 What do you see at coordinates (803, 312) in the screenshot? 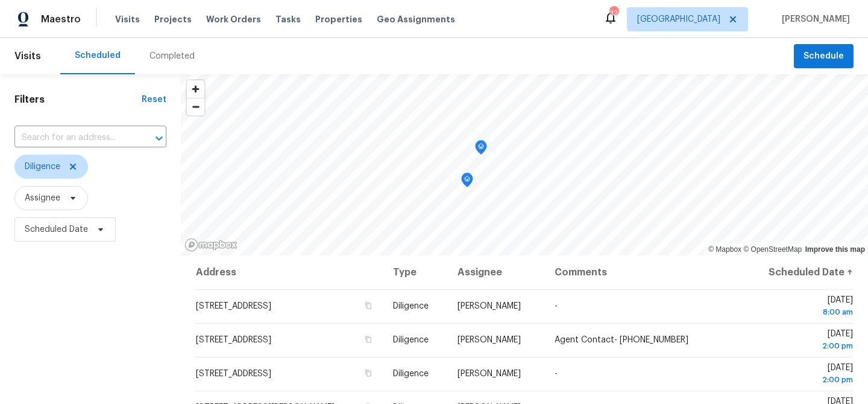
I see `div: 8:00 am` at bounding box center [803, 312].